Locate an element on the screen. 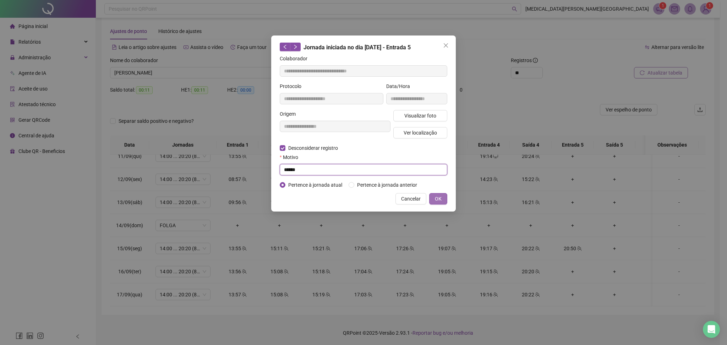 This screenshot has height=345, width=727. button: left is located at coordinates (285, 47).